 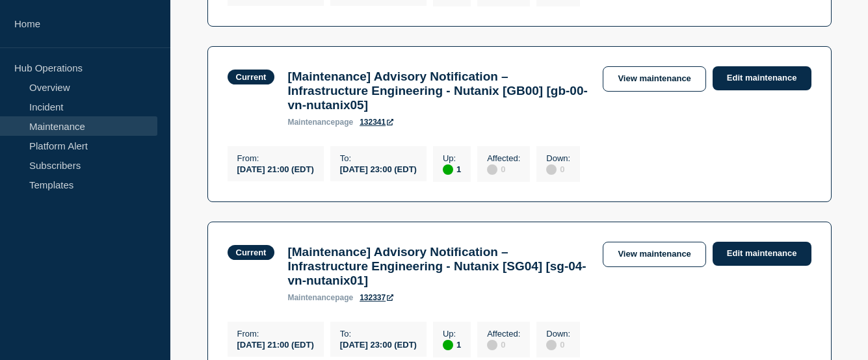 I want to click on a: 132341, so click(x=377, y=122).